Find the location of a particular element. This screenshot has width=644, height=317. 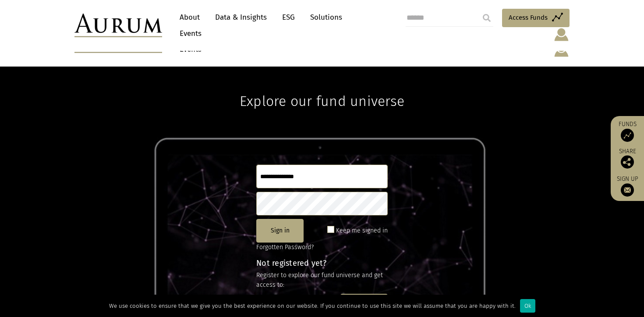

h4: Not registered yet? is located at coordinates (322, 263).